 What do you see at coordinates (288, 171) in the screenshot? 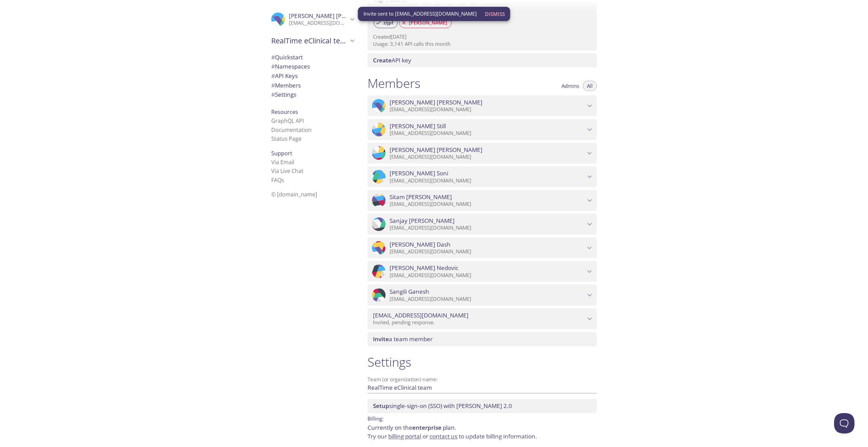
I see `a: Via Live Chat` at bounding box center [288, 171].